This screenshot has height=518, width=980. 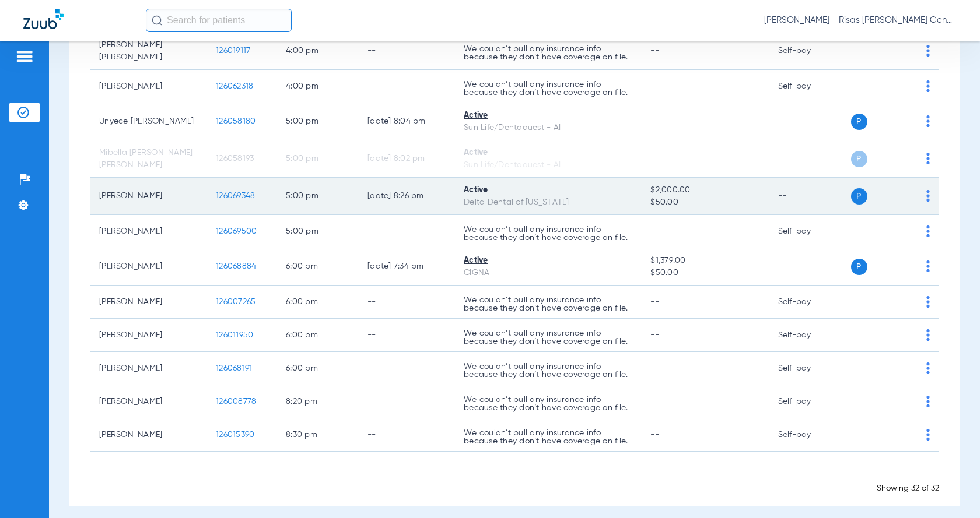 I want to click on img: Search Icon, so click(x=157, y=20).